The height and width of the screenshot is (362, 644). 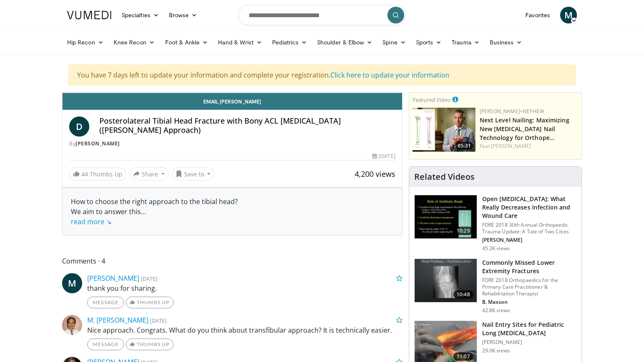 I want to click on input: Search topics, interventions, so click(x=322, y=15).